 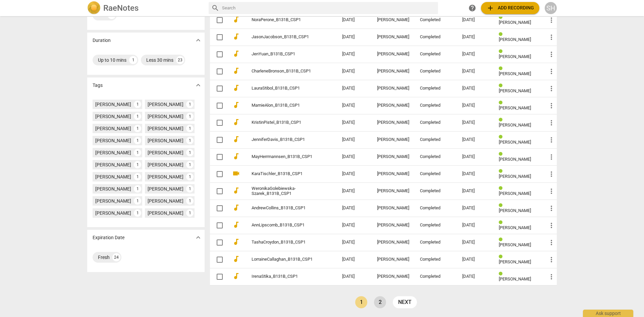 I want to click on a: LauraStibol_B131B_CSP1, so click(x=285, y=88).